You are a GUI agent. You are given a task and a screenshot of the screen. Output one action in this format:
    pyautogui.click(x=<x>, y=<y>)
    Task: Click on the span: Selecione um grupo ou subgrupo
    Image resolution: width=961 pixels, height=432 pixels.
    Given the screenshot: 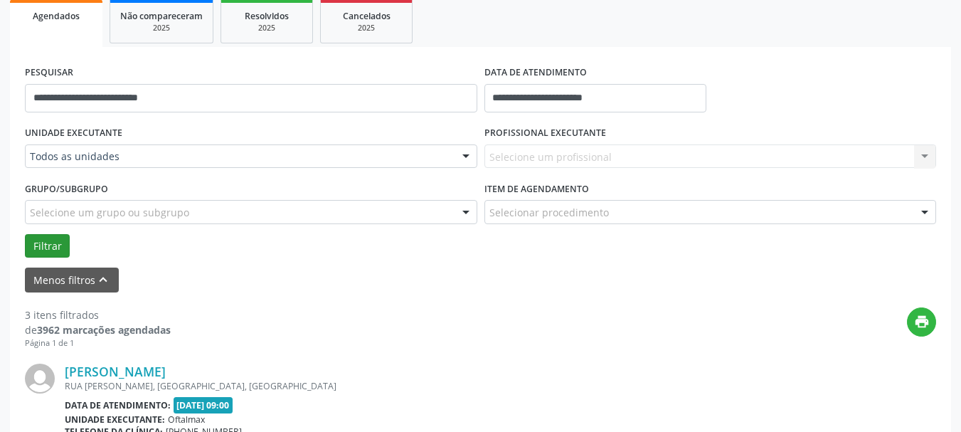 What is the action you would take?
    pyautogui.click(x=110, y=212)
    